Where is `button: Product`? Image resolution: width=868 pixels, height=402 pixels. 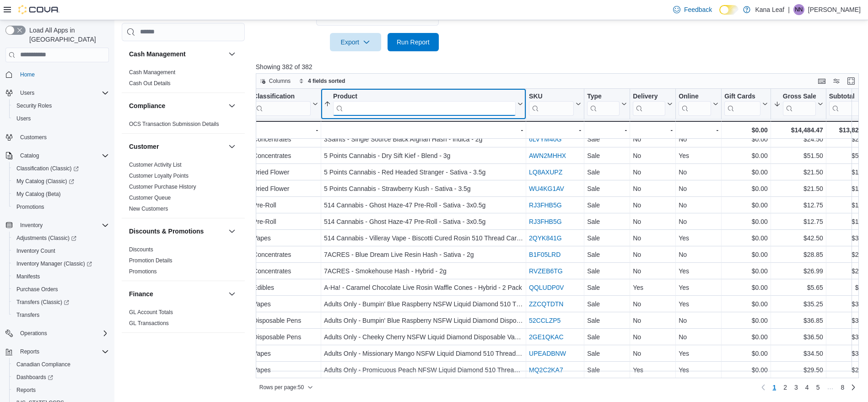
button: Product is located at coordinates (424, 103).